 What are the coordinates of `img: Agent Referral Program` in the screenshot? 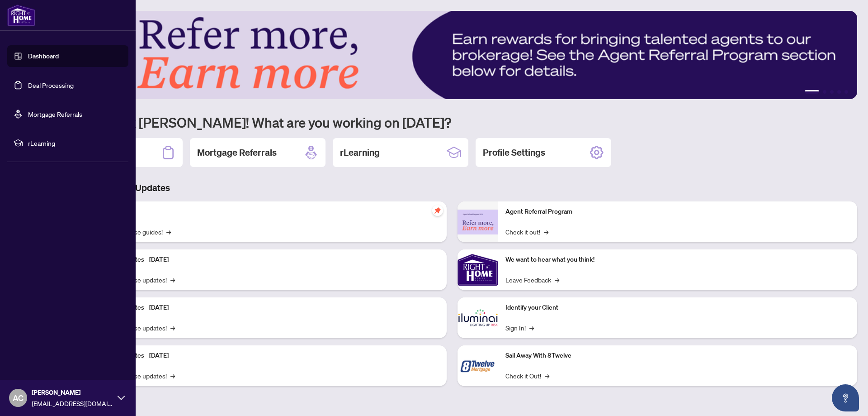 It's located at (478, 222).